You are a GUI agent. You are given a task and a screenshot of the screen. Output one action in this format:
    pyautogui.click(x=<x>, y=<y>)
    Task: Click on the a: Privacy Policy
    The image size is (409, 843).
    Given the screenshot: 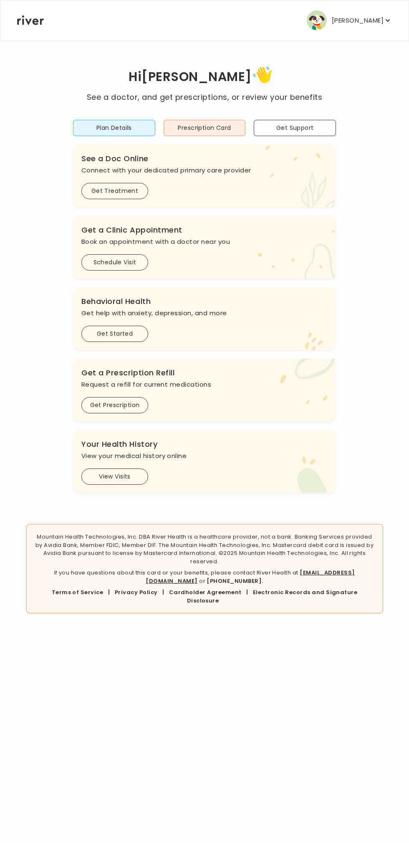 What is the action you would take?
    pyautogui.click(x=136, y=592)
    